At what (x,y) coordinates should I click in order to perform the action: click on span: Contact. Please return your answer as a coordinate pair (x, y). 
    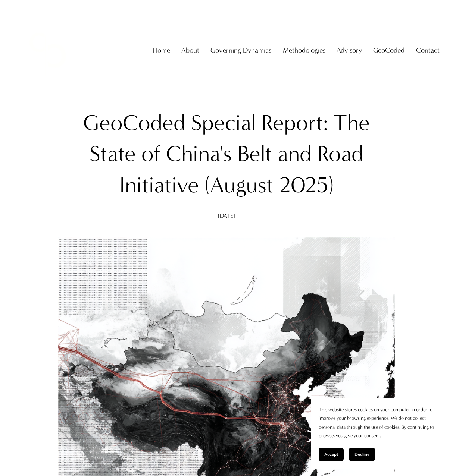
    Looking at the image, I should click on (428, 50).